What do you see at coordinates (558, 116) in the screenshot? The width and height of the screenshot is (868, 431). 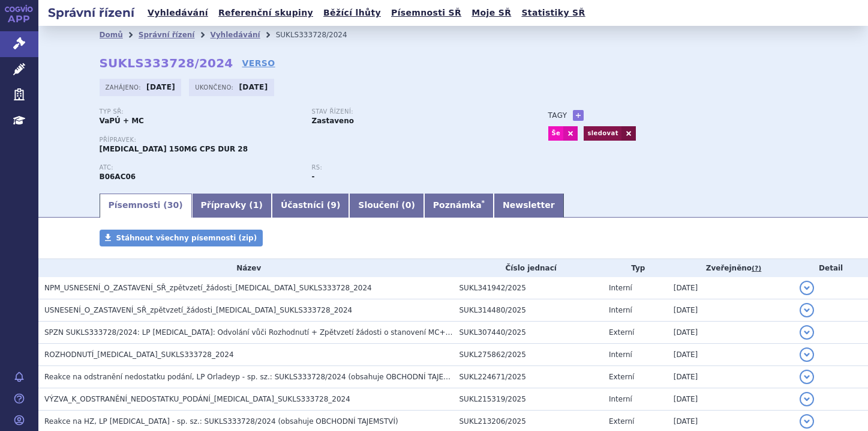 I see `h3: Tagy` at bounding box center [558, 116].